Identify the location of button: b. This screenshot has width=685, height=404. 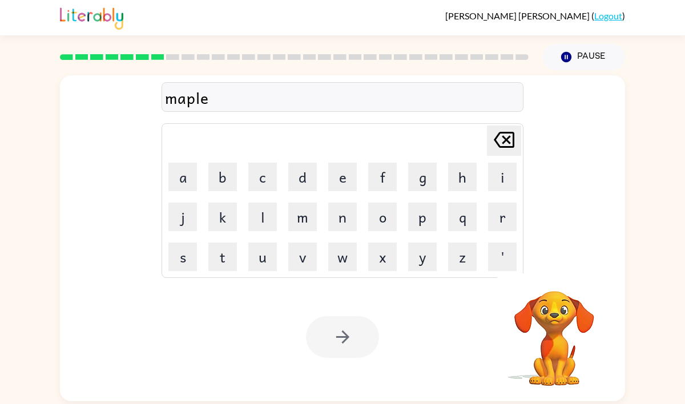
(222, 177).